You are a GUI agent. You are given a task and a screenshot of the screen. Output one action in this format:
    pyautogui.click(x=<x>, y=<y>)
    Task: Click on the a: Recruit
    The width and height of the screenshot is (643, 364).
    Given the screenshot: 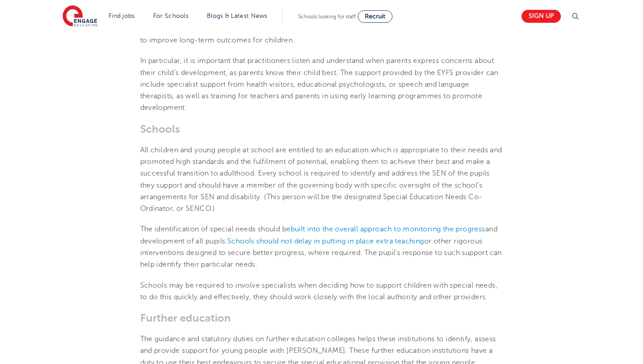 What is the action you would take?
    pyautogui.click(x=375, y=17)
    